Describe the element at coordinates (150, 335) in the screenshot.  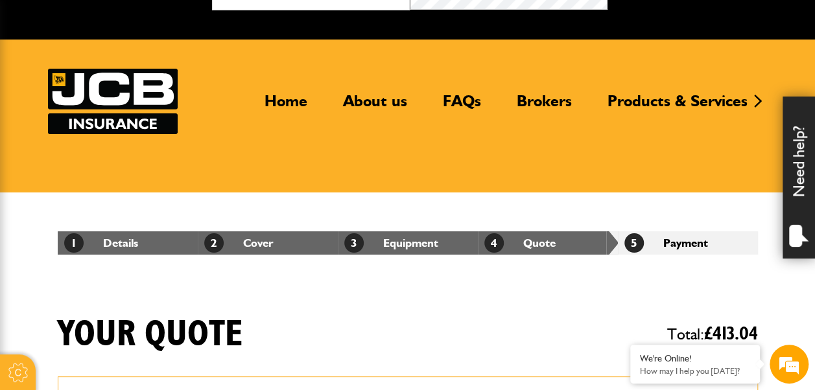
I see `h1: Your quote` at that location.